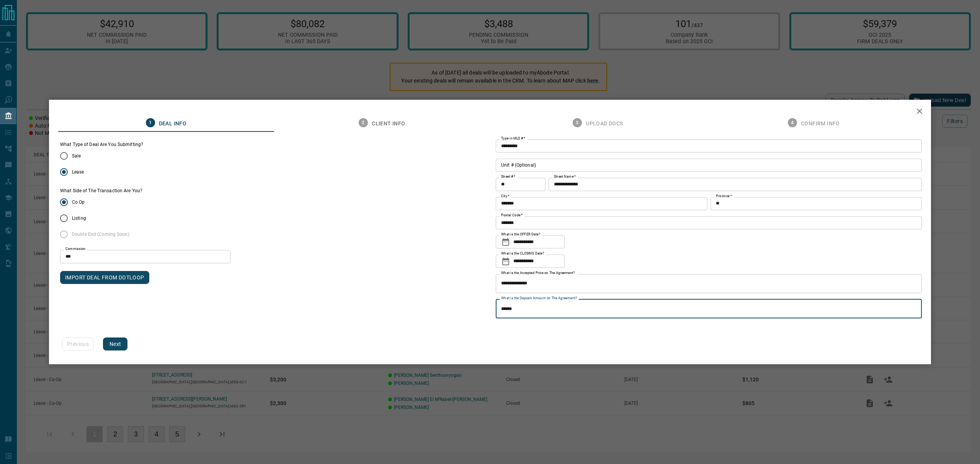  Describe the element at coordinates (522, 253) in the screenshot. I see `label: What is the CLOSING Date?` at that location.